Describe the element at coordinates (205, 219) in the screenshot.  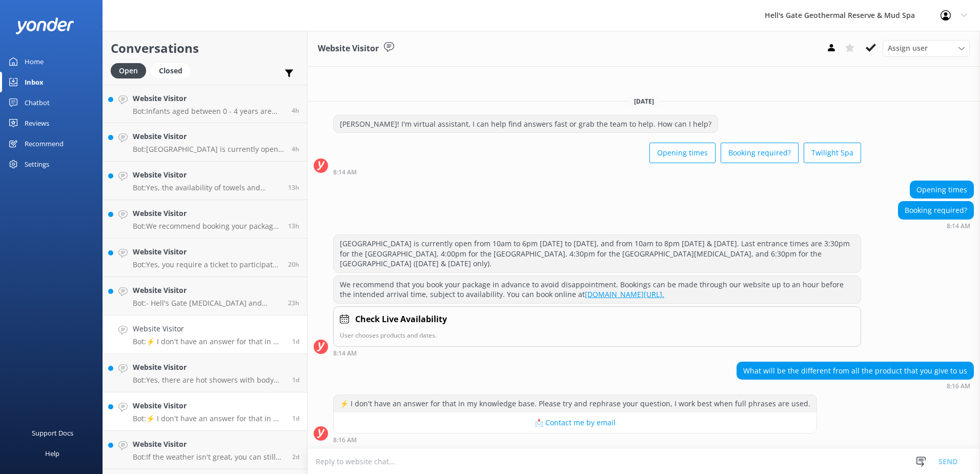
I see `a: Website VisitorBot:We recommend booking your package in advance to avoid disappointment. You can ...` at that location.